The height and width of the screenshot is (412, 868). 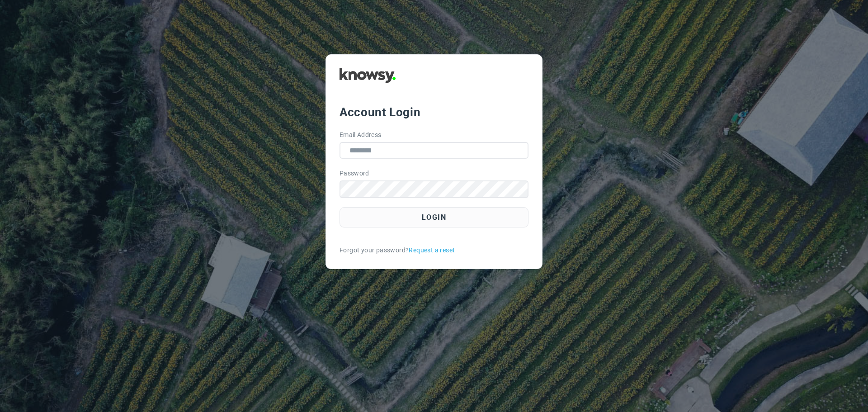 I want to click on label: Email Address, so click(x=361, y=135).